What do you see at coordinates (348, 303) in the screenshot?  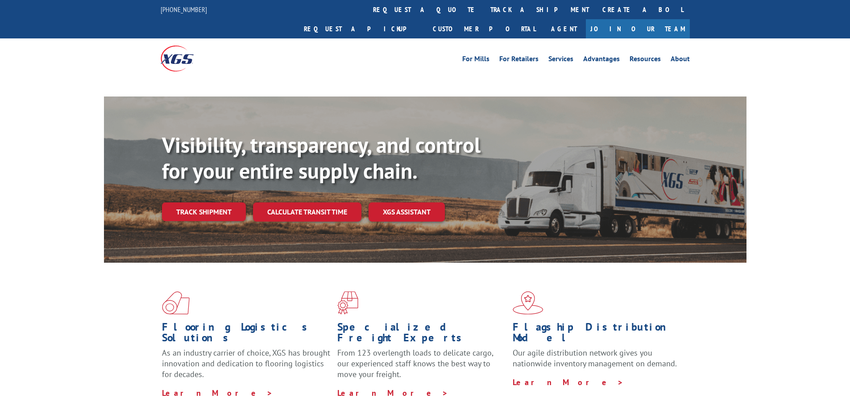 I see `img: xgs-icon-focused-on-flooring-red` at bounding box center [348, 303].